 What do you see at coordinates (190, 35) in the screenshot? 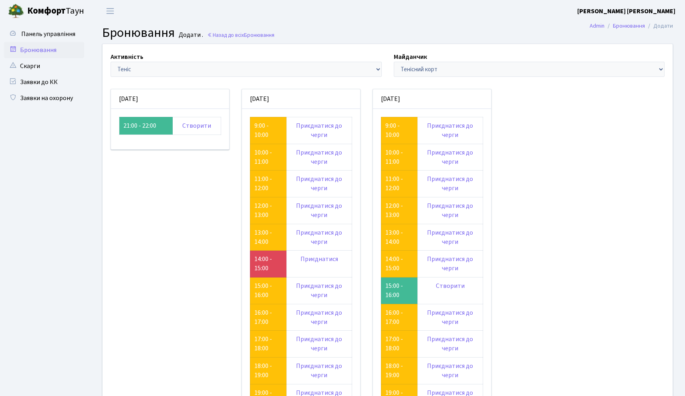
I see `small: Додати .` at bounding box center [190, 35].